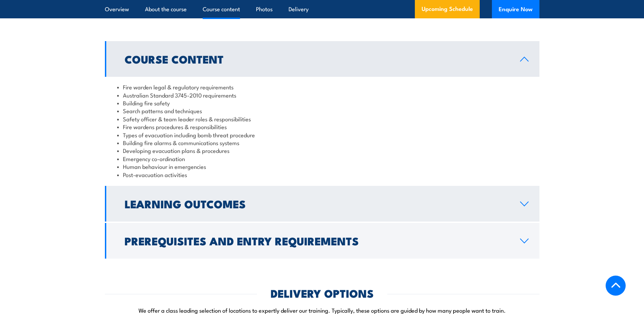 Image resolution: width=644 pixels, height=314 pixels. What do you see at coordinates (322, 134) in the screenshot?
I see `li: Types of evacuation including bomb threat procedure` at bounding box center [322, 134].